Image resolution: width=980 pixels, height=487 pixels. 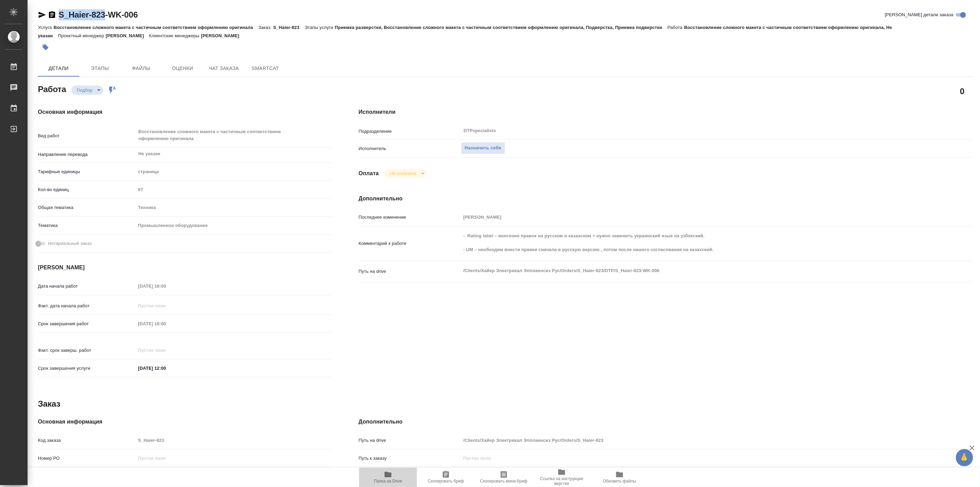 What do you see at coordinates (388, 478) in the screenshot?
I see `button: Папка на Drive` at bounding box center [388, 478].